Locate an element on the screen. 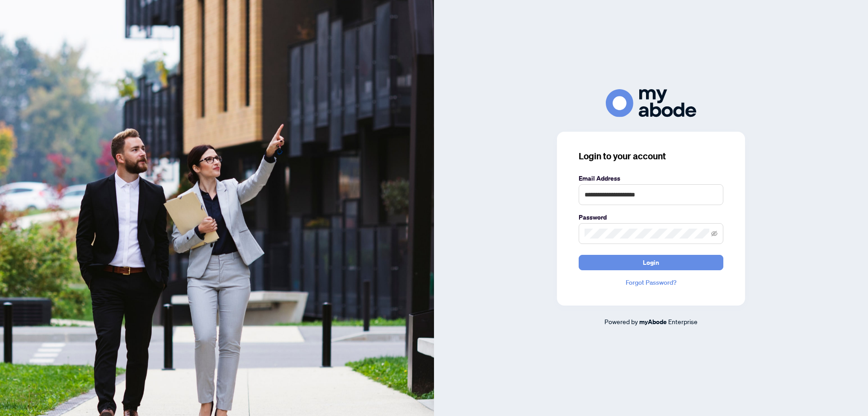  h3: Login to your account is located at coordinates (651, 156).